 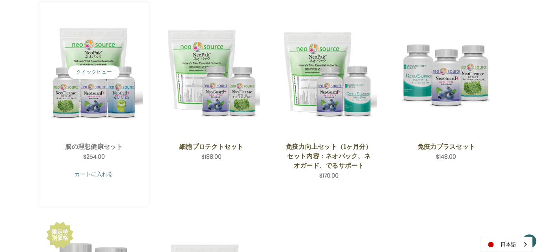 I want to click on aside: Language selected: 日本語, so click(x=506, y=244).